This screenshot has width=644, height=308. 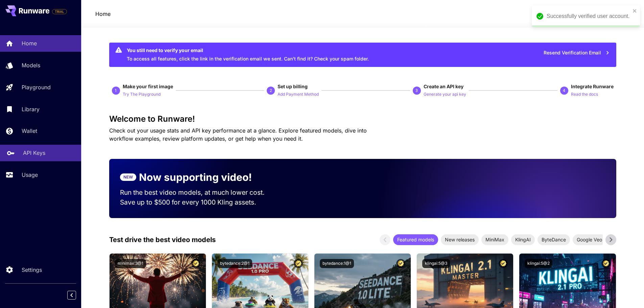 I want to click on a: Home, so click(x=103, y=14).